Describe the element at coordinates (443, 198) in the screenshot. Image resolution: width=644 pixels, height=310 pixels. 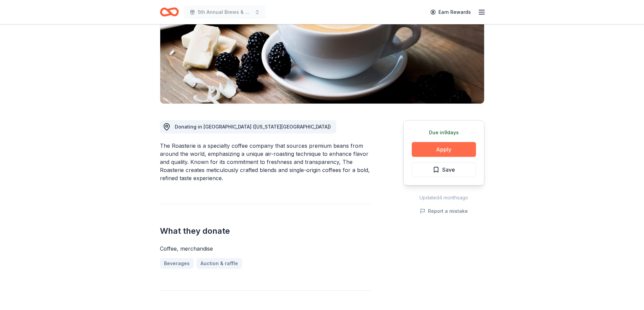
I see `div: Updated 4 months ago` at that location.